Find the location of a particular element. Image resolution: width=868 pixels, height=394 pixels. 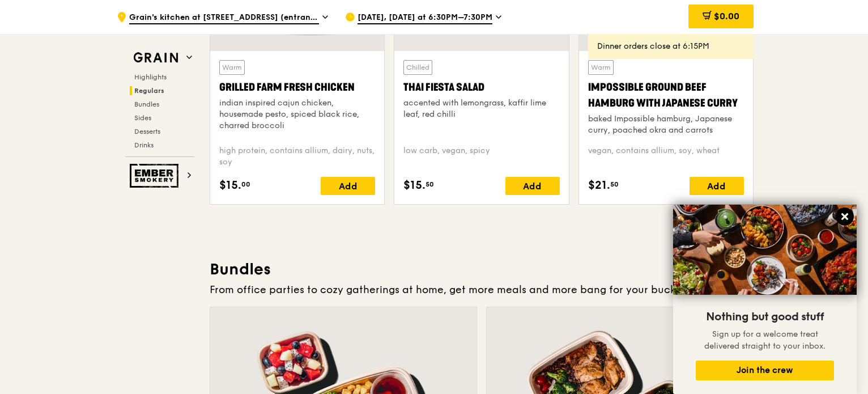

span: 00 is located at coordinates (246, 185).